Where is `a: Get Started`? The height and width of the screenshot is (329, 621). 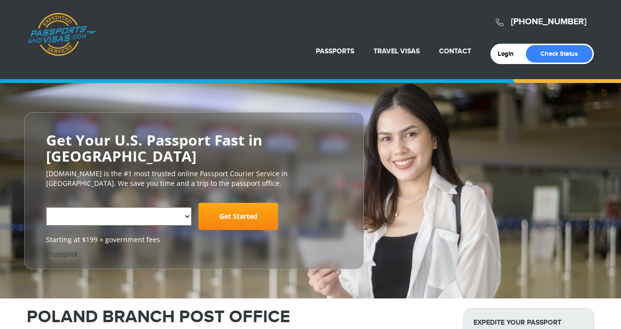
a: Get Started is located at coordinates (238, 216).